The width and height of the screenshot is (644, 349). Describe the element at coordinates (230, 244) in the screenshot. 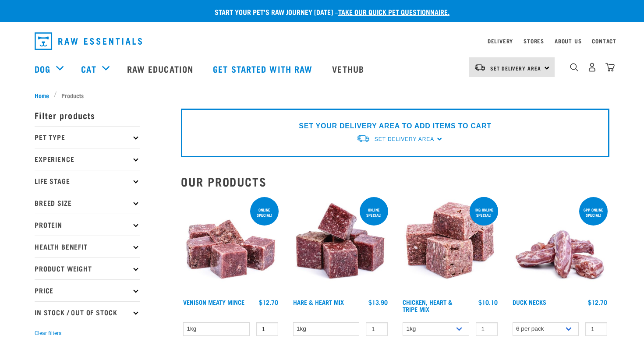

I see `img: 1117 Venison Meat Mince 01` at that location.